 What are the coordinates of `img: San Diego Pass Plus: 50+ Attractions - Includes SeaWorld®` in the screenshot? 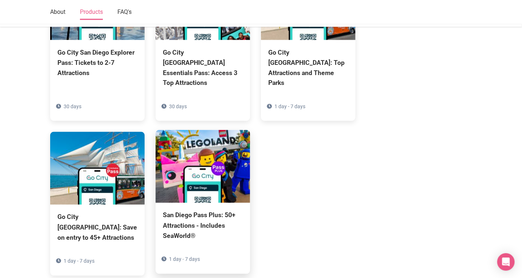 It's located at (203, 166).